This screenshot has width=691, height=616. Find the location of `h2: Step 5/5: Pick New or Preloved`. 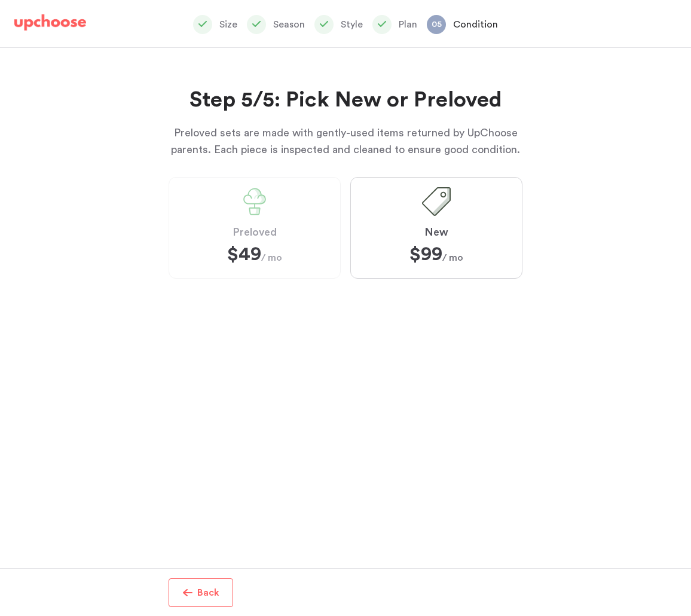

h2: Step 5/5: Pick New or Preloved is located at coordinates (346, 100).